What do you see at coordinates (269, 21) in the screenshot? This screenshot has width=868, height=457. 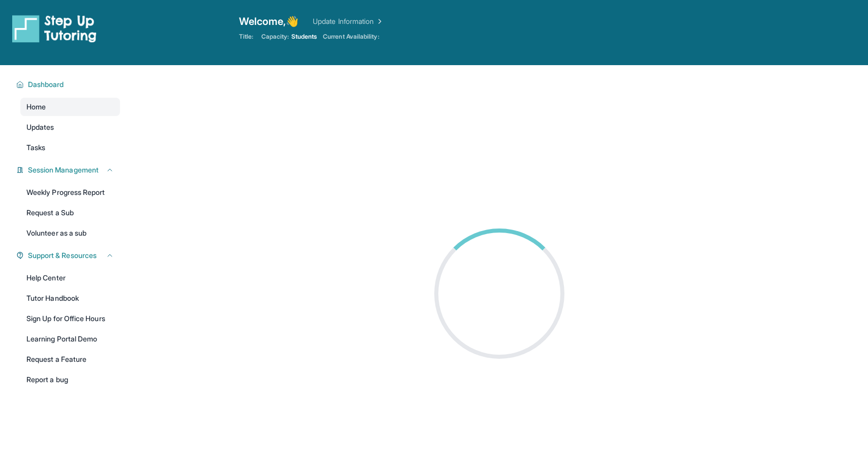 I see `span: Welcome, 👋` at bounding box center [269, 21].